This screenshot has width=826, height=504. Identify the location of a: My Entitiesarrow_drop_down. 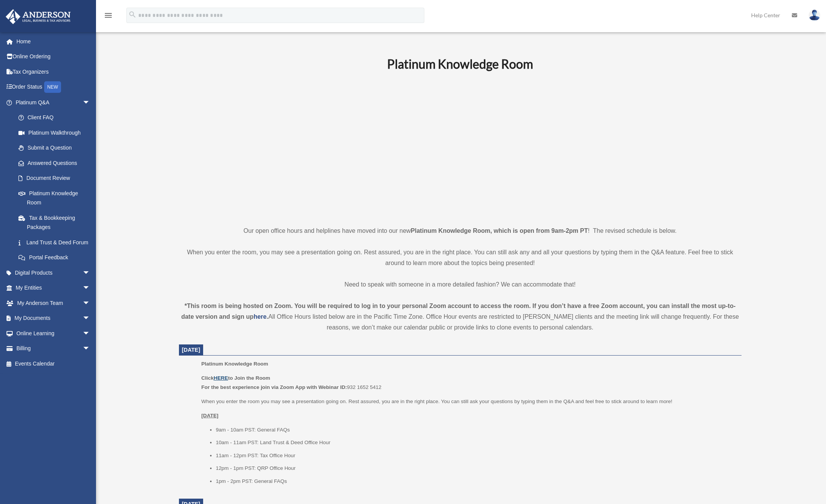
(53, 288).